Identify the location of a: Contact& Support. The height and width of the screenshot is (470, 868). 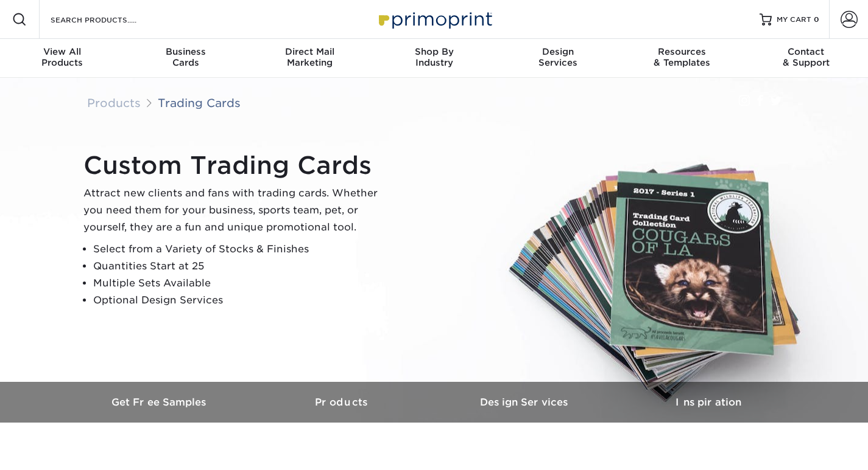
(805, 59).